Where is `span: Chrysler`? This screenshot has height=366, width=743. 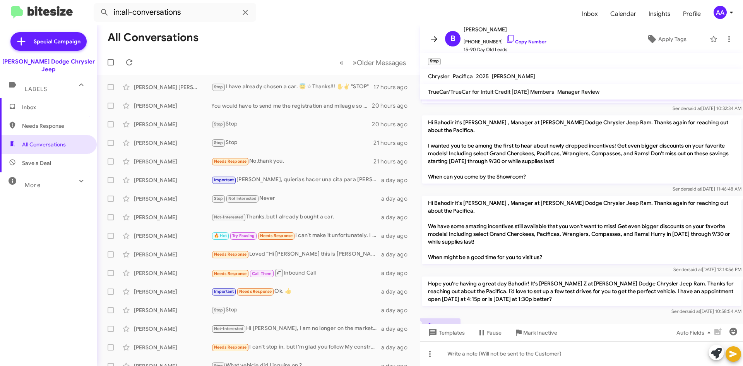
span: Chrysler is located at coordinates (439, 76).